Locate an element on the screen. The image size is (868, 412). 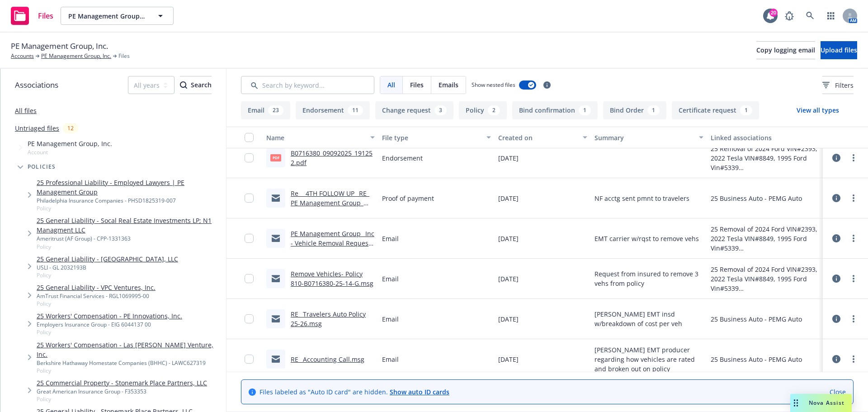
span: Account is located at coordinates (70, 152).